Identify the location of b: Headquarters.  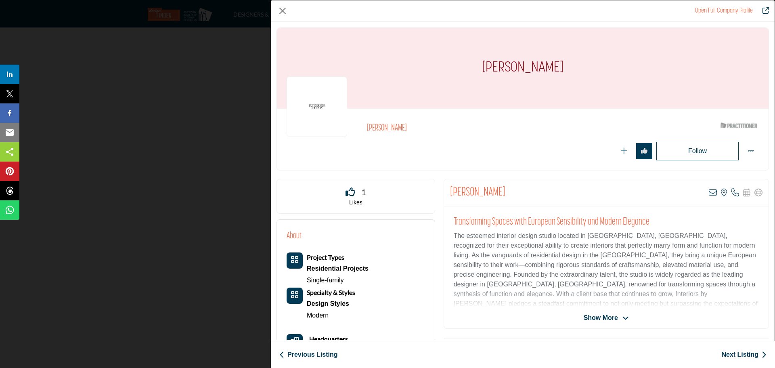
(329, 339).